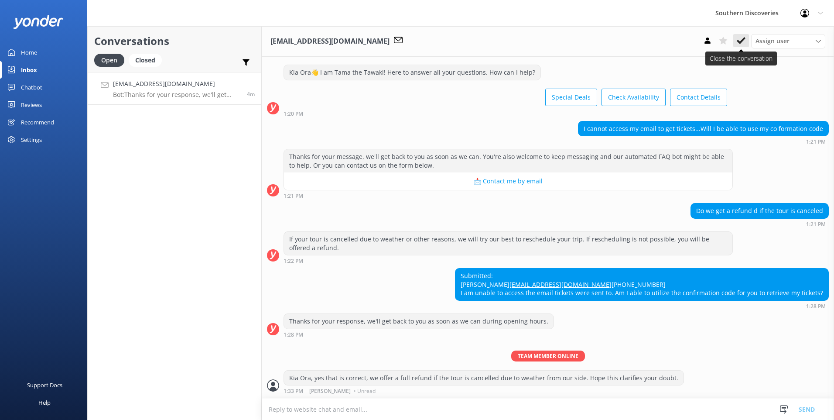 The width and height of the screenshot is (834, 420). Describe the element at coordinates (508, 260) in the screenshot. I see `div: Sep 05 2025 01:22pm (UTC +12:00) Pacific/Auckland` at that location.